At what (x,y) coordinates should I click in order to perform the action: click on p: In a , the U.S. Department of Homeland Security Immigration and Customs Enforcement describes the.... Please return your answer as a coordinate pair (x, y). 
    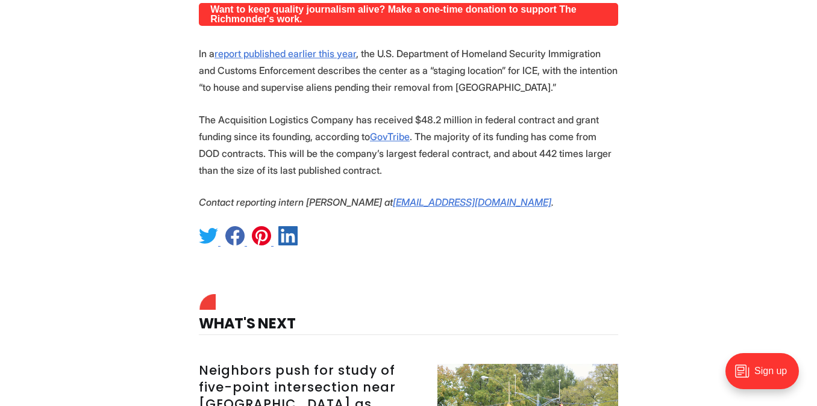
    Looking at the image, I should click on (408, 70).